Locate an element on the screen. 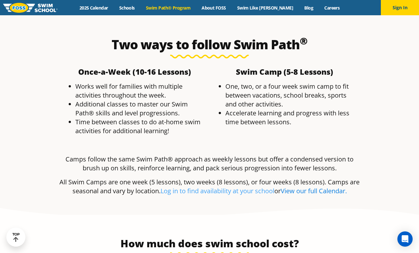  p: Camps follow the same Swim Path® approach as weekly lessons but offer a condensed version to brus... is located at coordinates (209, 164).